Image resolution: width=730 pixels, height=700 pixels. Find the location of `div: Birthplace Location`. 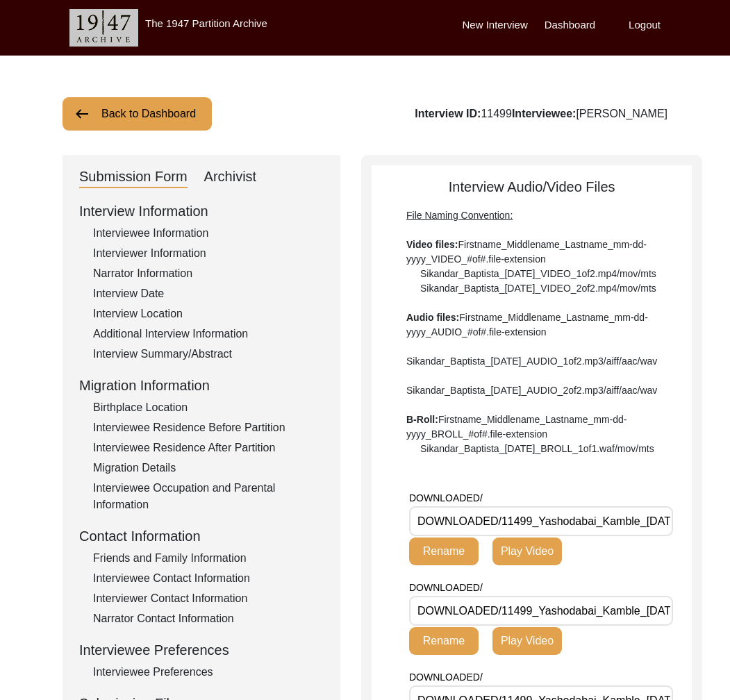

div: Birthplace Location is located at coordinates (208, 407).